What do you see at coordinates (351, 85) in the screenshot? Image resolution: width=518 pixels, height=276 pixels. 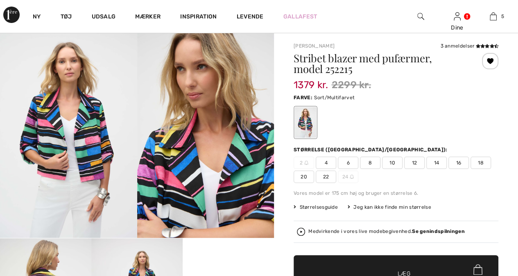 I see `font: 2299 kr.` at bounding box center [351, 85].